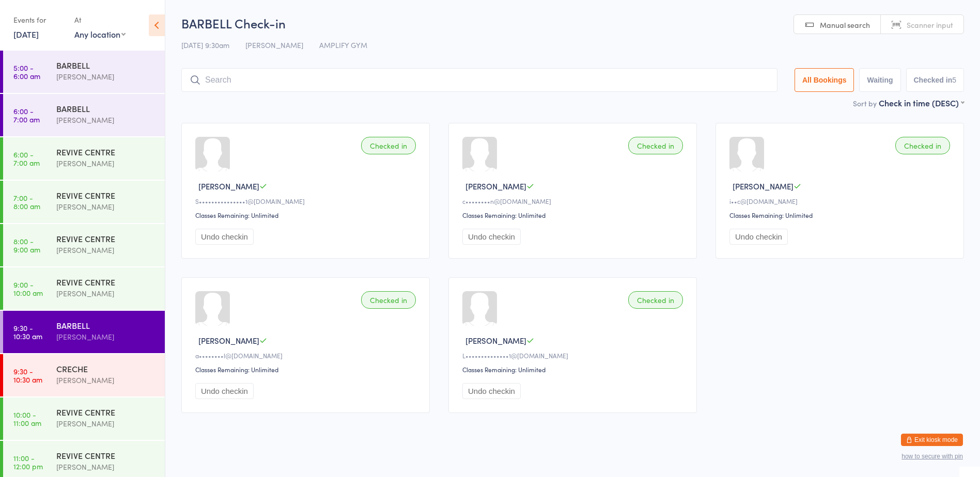 The image size is (980, 477). What do you see at coordinates (930, 25) in the screenshot?
I see `span: Scanner input` at bounding box center [930, 25].